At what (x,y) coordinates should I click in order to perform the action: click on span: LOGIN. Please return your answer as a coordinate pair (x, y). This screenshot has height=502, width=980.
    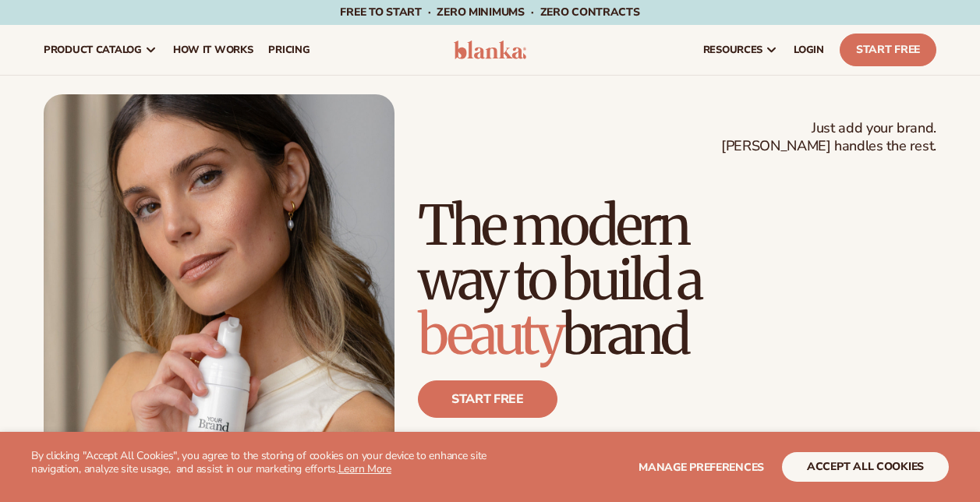
    Looking at the image, I should click on (809, 50).